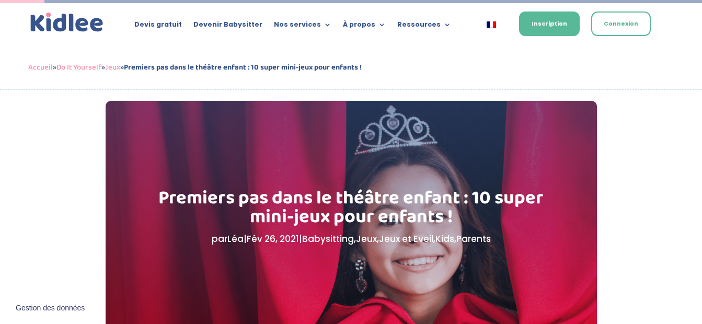 This screenshot has height=324, width=702. What do you see at coordinates (235, 239) in the screenshot?
I see `a: Léa` at bounding box center [235, 239].